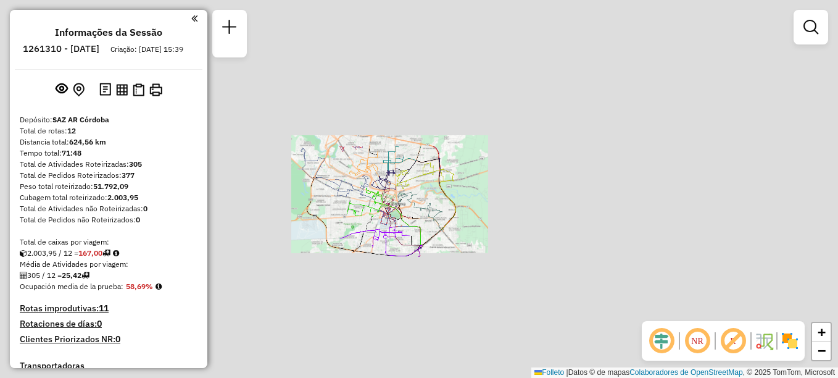 The height and width of the screenshot is (378, 838). What do you see at coordinates (23, 253) in the screenshot?
I see `i: Cubagem total roteirizado` at bounding box center [23, 253].